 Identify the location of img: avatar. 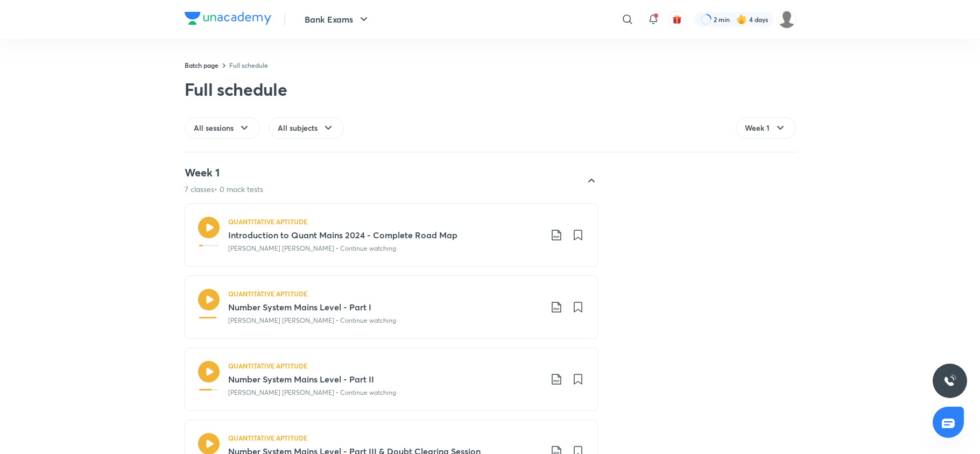
(677, 19).